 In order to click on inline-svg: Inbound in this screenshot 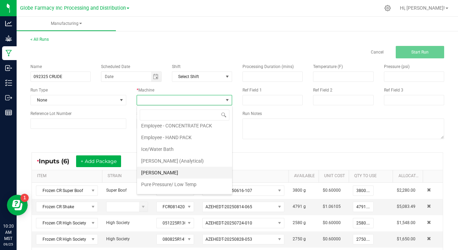, I will do `click(9, 68)`.